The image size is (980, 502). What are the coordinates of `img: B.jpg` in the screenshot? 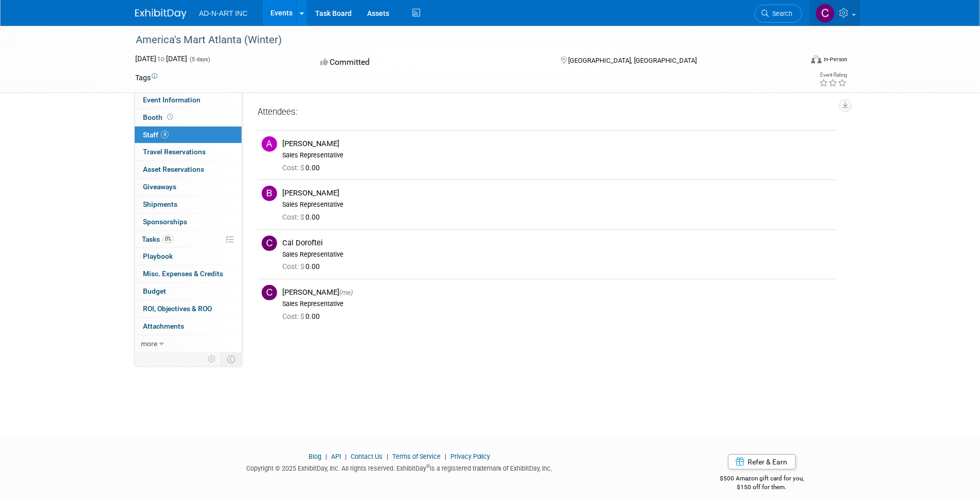 It's located at (270, 194).